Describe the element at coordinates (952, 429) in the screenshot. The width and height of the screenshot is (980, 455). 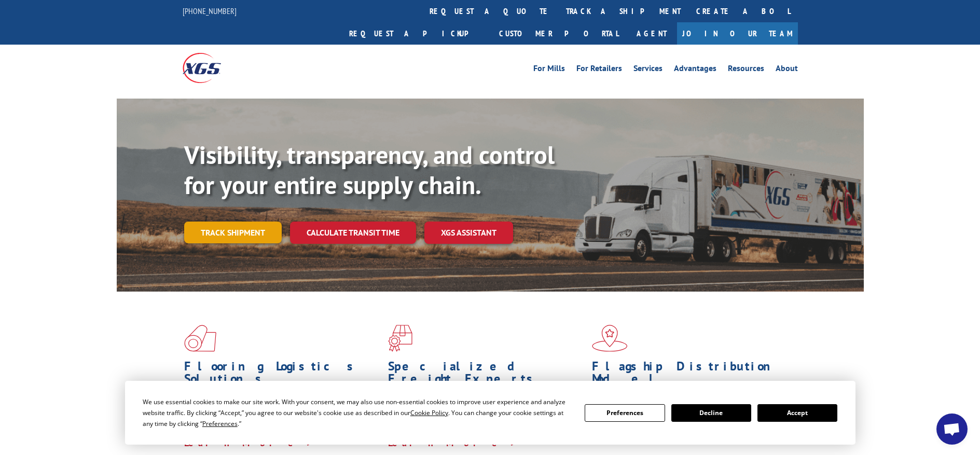
I see `a: Open chat` at that location.